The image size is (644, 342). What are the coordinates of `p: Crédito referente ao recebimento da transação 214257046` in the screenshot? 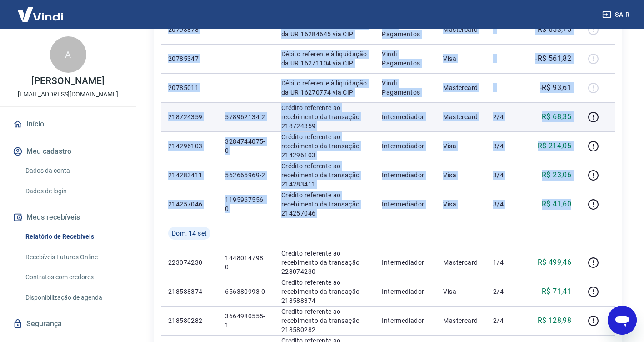 It's located at (325, 204).